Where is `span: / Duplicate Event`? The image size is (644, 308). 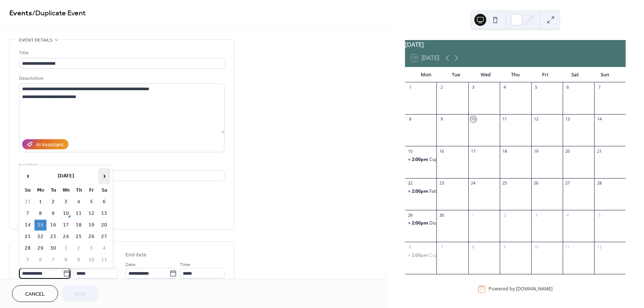 span: / Duplicate Event is located at coordinates (59, 13).